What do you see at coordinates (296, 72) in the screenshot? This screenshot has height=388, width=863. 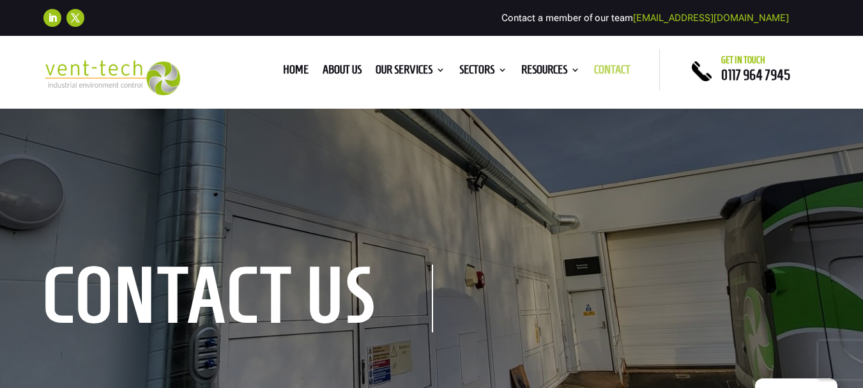 I see `a: Home` at bounding box center [296, 72].